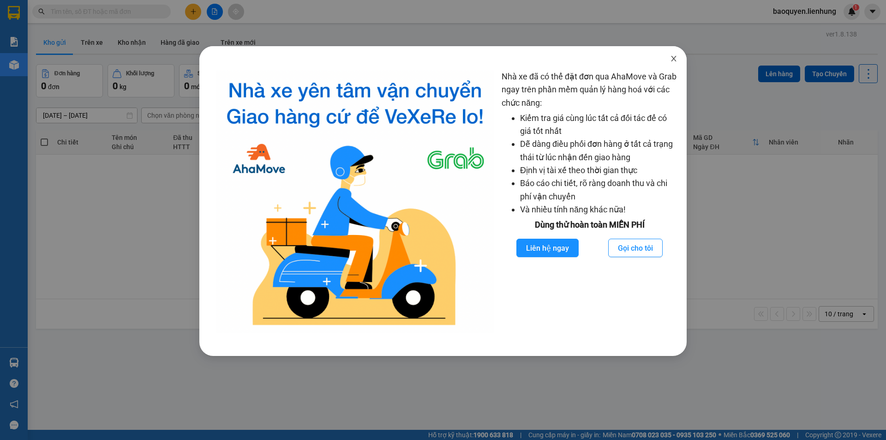  What do you see at coordinates (599, 190) in the screenshot?
I see `li: Báo cáo chi tiết, rõ ràng doanh thu và chi phí vận chuyển` at bounding box center [599, 190].